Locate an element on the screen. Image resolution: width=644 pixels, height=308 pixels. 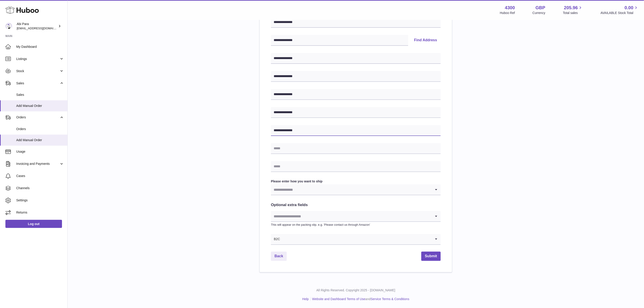
span: AVAILABLE Stock Total is located at coordinates (619, 13).